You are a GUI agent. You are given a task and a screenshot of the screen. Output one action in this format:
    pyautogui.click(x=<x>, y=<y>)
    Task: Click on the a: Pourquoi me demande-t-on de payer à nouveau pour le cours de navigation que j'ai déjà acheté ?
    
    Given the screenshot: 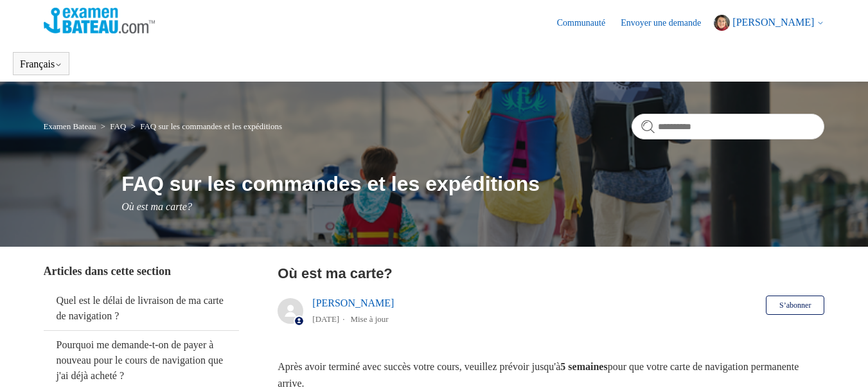 What is the action you would take?
    pyautogui.click(x=141, y=360)
    